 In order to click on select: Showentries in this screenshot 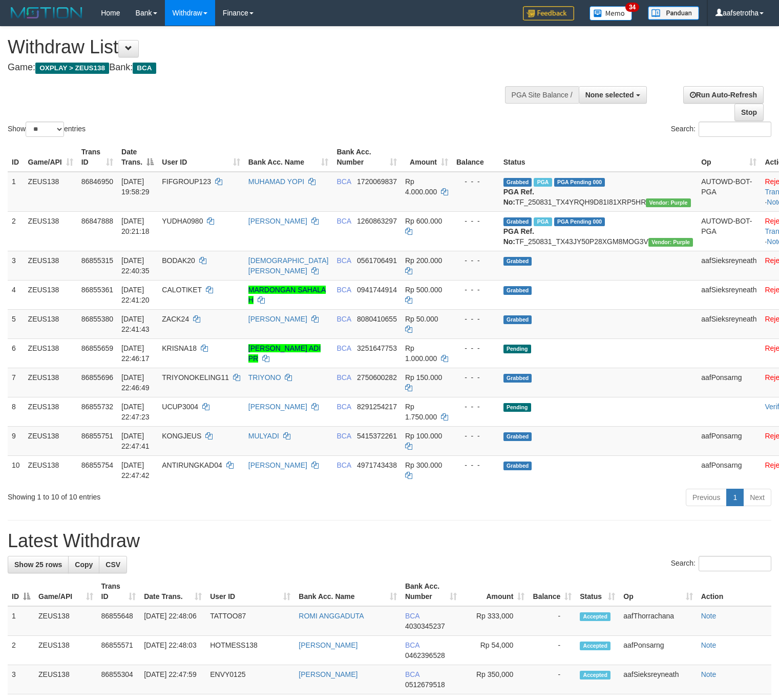, I will do `click(45, 129)`.